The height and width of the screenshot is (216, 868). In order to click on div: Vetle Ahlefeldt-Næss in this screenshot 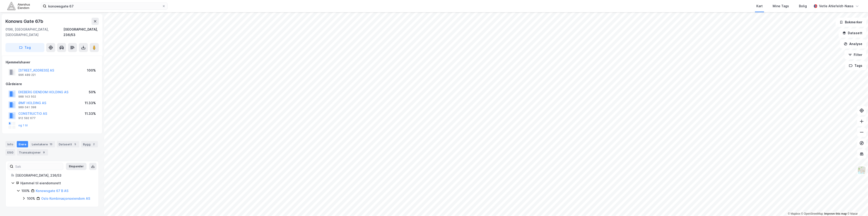, I will do `click(836, 6)`.